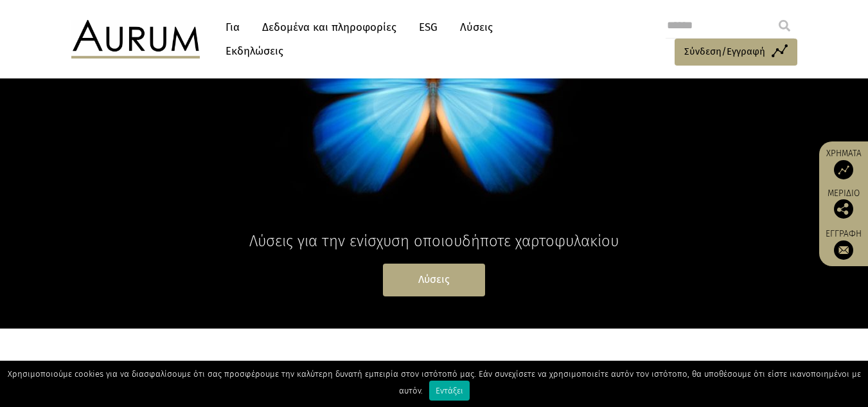 The image size is (868, 407). I want to click on a: Χρήματα, so click(844, 163).